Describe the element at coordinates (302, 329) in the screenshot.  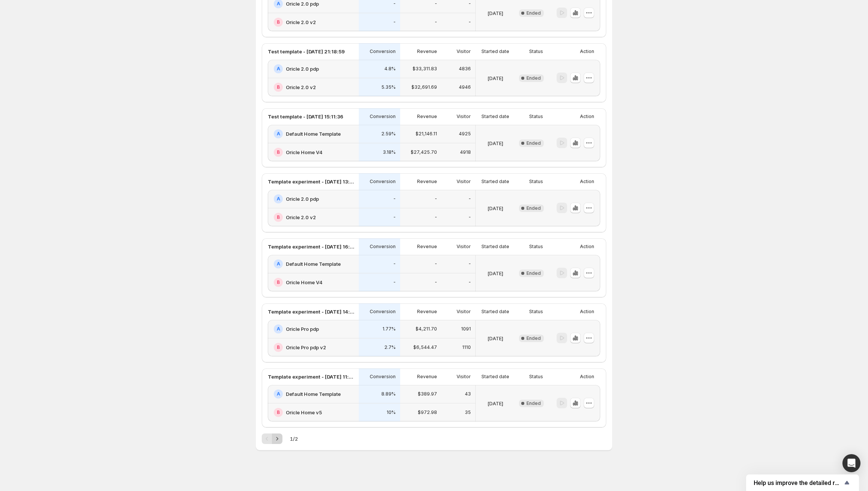
I see `h2: Oricle Pro pdp` at that location.